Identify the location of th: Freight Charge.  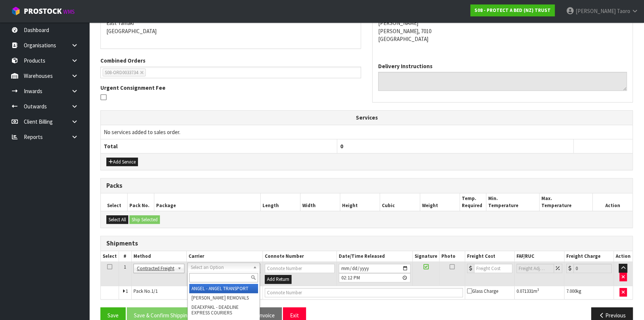
(589, 256).